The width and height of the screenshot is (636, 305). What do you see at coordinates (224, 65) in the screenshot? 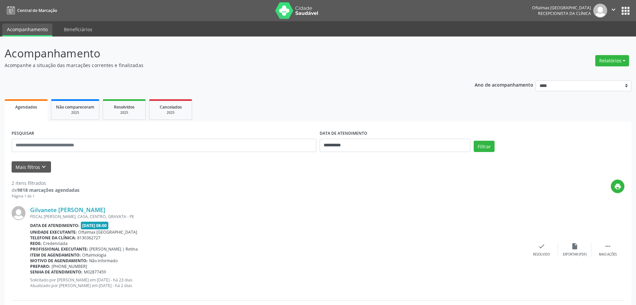
I see `p: Acompanhe a situação das marcações correntes e finalizadas` at bounding box center [224, 65].